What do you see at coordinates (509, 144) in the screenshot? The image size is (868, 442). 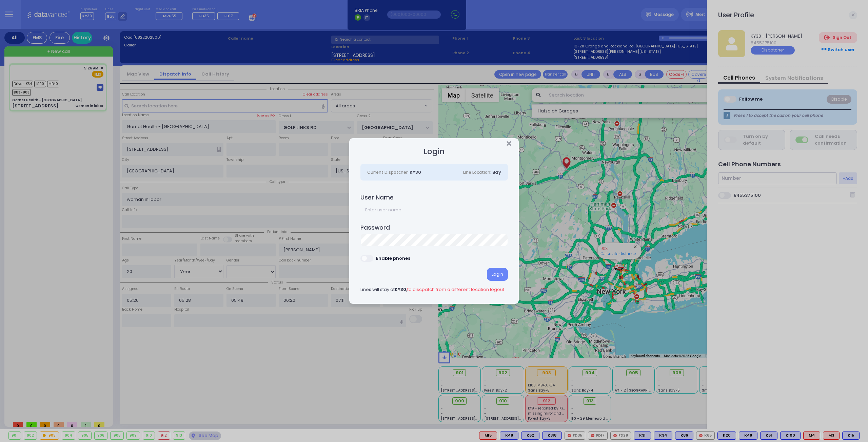 I see `button: Close` at bounding box center [509, 144].